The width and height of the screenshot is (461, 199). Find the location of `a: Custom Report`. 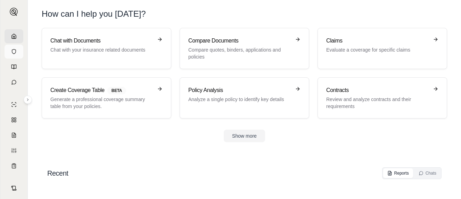

a: Custom Report is located at coordinates (14, 150).